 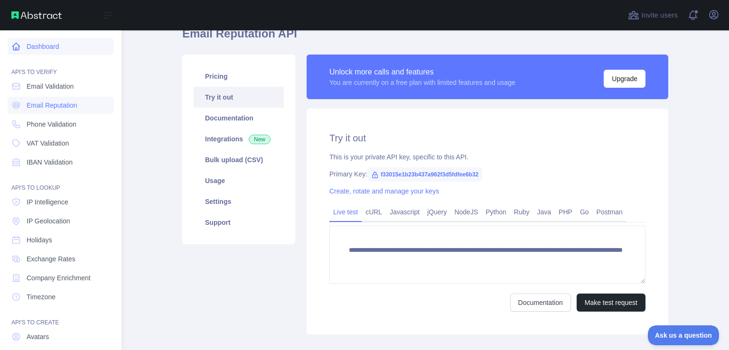 I want to click on h1: Email Reputation API, so click(x=425, y=37).